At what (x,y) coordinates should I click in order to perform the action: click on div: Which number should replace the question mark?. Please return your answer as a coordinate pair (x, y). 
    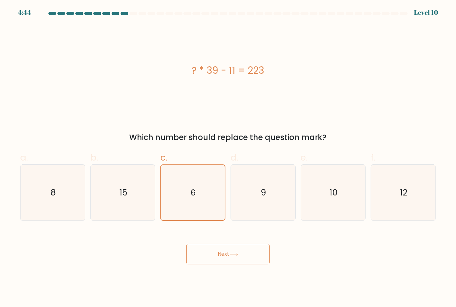
    Looking at the image, I should click on (228, 137).